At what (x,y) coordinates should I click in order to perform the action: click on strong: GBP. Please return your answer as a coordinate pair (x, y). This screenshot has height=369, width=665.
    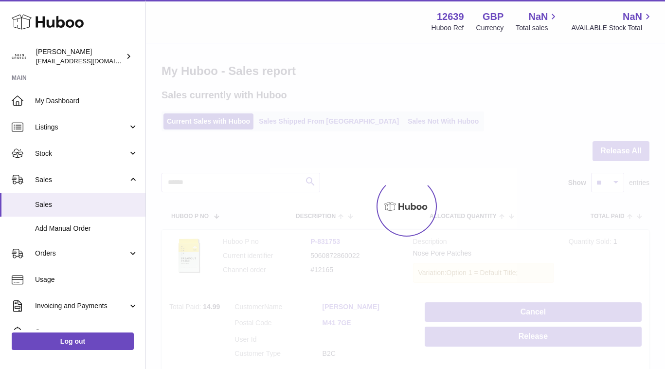
    Looking at the image, I should click on (493, 17).